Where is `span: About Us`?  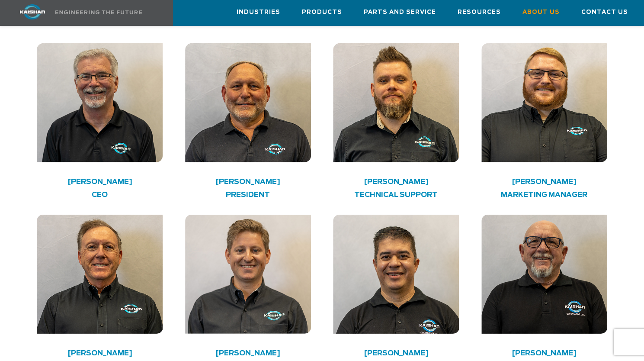
span: About Us is located at coordinates (541, 12).